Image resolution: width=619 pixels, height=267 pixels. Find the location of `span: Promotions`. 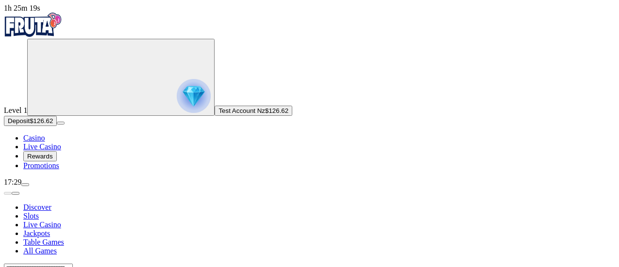

span: Promotions is located at coordinates (41, 166).